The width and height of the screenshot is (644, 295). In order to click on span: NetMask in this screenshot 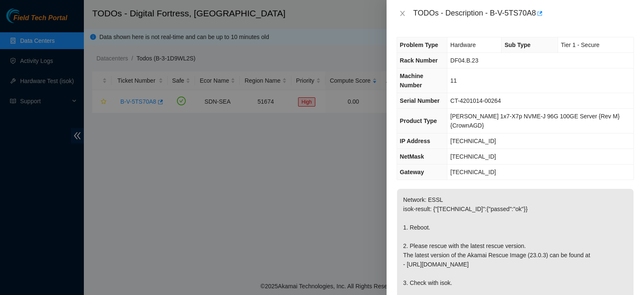, I will do `click(412, 157)`.